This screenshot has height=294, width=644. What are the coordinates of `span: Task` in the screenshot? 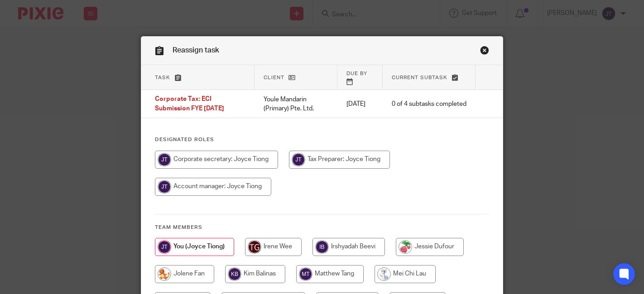 It's located at (162, 77).